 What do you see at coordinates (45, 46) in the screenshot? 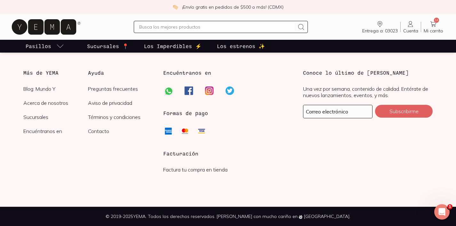
I see `a: pasillo-todos-link` at bounding box center [45, 46].